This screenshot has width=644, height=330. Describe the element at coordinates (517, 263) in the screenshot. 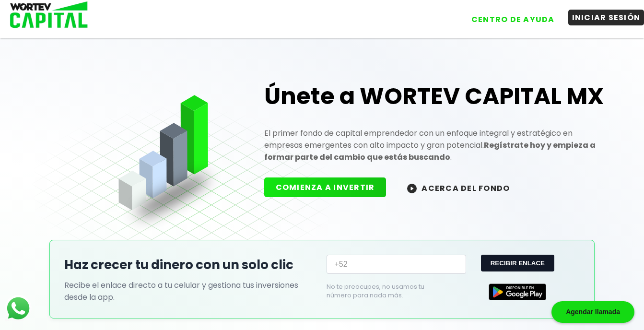

I see `button: RECIBIR ENLACE` at that location.